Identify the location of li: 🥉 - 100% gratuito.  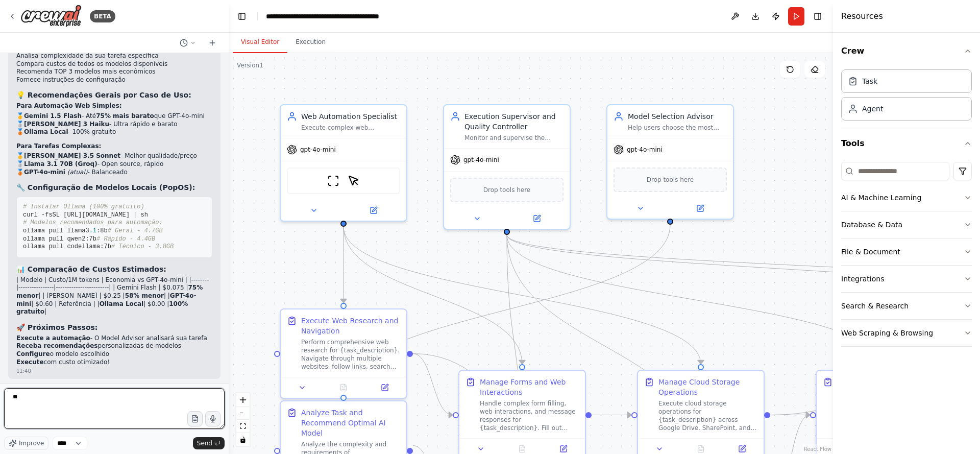
(115, 132).